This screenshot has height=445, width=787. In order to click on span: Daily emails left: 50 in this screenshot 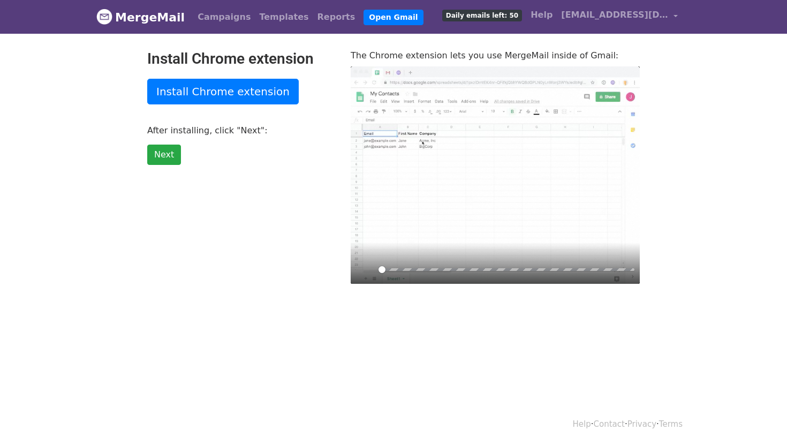, I will do `click(482, 16)`.